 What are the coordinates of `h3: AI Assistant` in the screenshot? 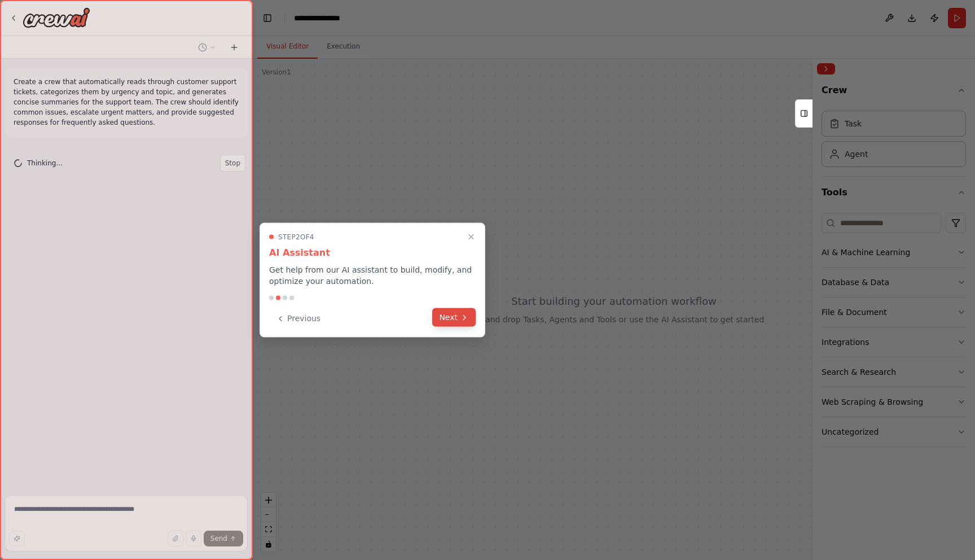 It's located at (372, 253).